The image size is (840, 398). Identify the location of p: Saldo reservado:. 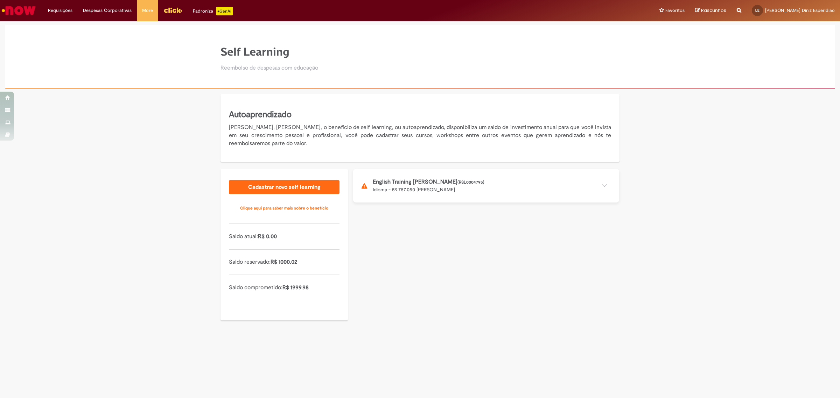
(284, 262).